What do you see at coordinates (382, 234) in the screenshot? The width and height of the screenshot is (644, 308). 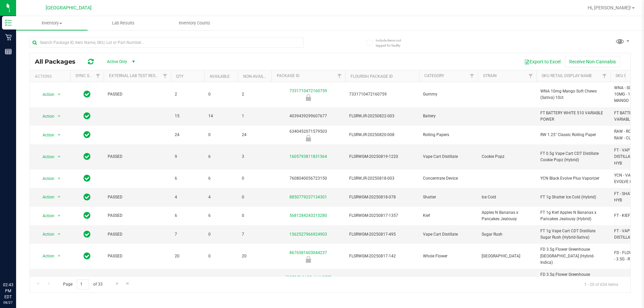 I see `span: FLSRWGM-20250817-495` at bounding box center [382, 234].